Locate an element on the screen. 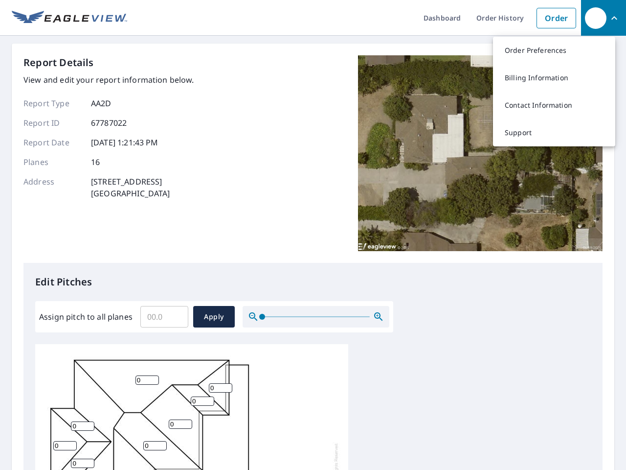  img: Top image is located at coordinates (480, 153).